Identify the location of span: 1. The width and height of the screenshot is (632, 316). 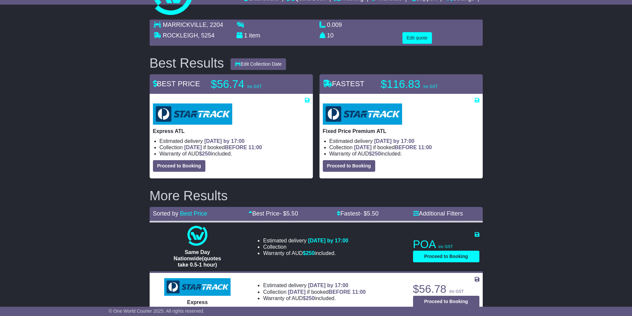
(246, 36).